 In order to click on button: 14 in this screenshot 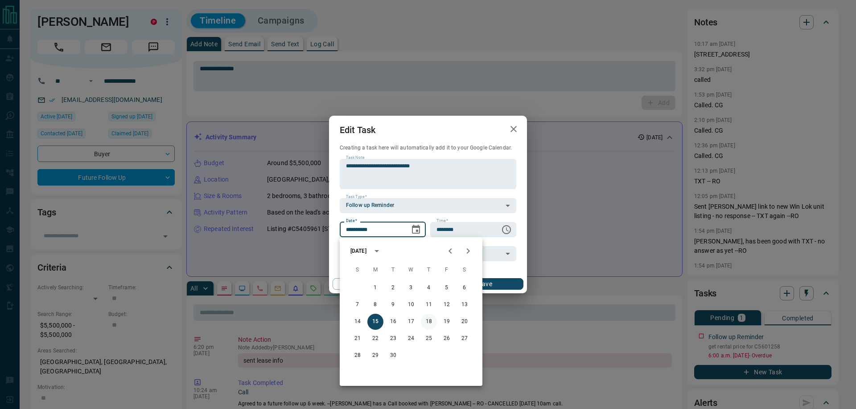, I will do `click(357, 322)`.